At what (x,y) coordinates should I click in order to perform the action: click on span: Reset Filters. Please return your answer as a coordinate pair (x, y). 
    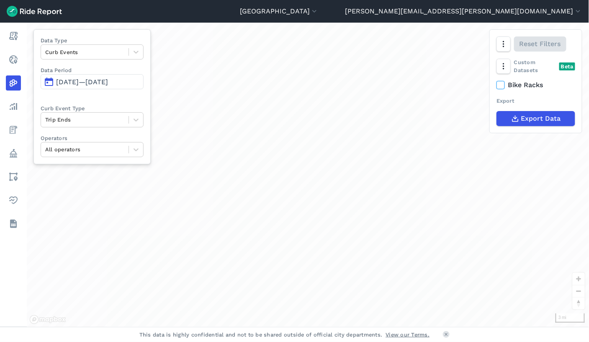
    Looking at the image, I should click on (540, 44).